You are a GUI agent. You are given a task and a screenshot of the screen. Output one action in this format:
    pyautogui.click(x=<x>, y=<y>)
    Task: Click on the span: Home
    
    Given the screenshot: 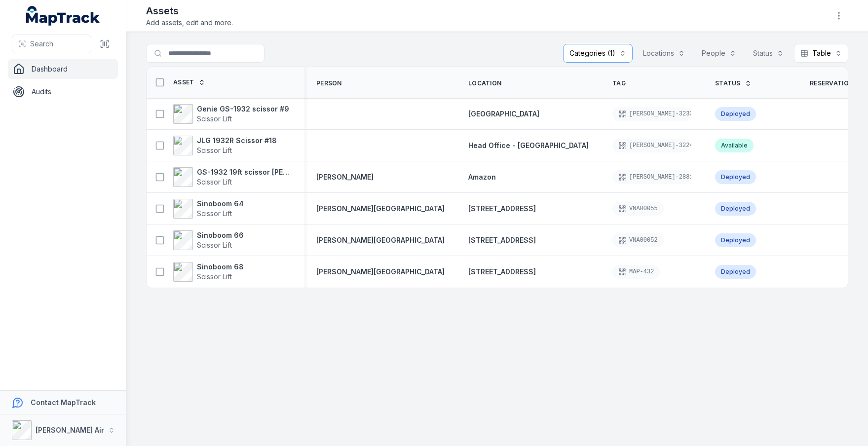 What is the action you would take?
    pyautogui.click(x=49, y=336)
    